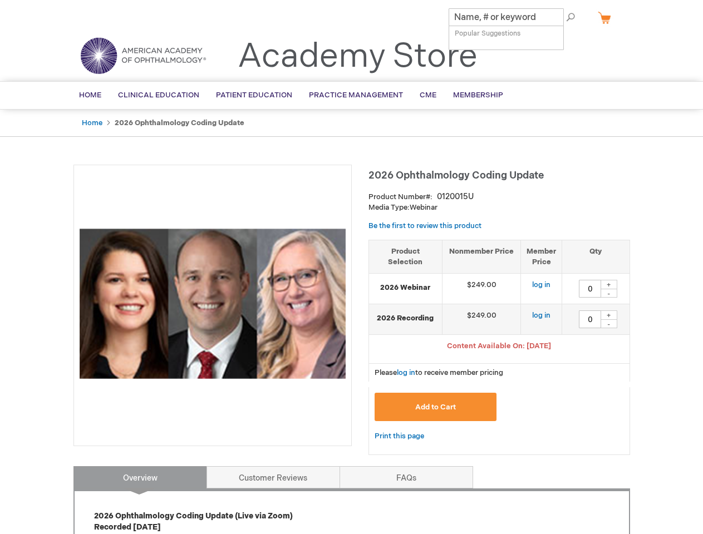  I want to click on a: Print this page, so click(399, 436).